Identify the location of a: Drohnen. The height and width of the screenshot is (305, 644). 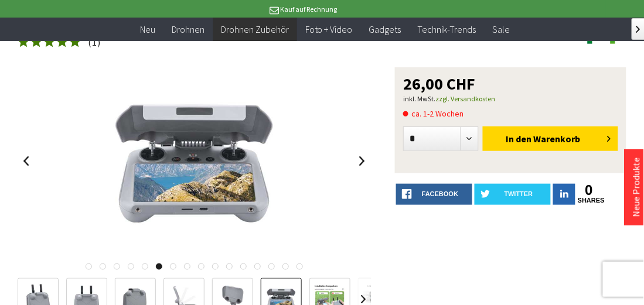
(188, 29).